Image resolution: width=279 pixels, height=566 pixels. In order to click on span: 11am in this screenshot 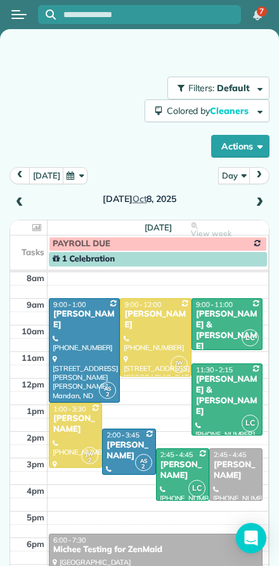, I will do `click(33, 358)`.